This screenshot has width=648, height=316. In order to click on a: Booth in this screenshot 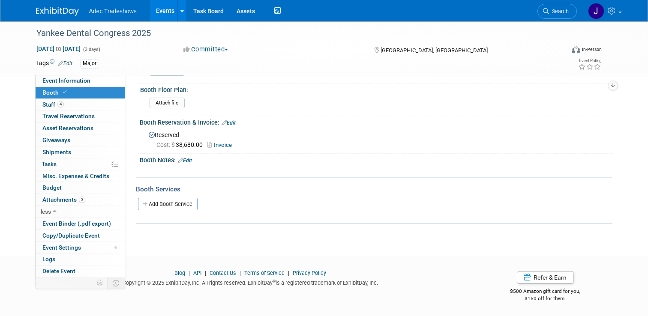, I will do `click(80, 93)`.